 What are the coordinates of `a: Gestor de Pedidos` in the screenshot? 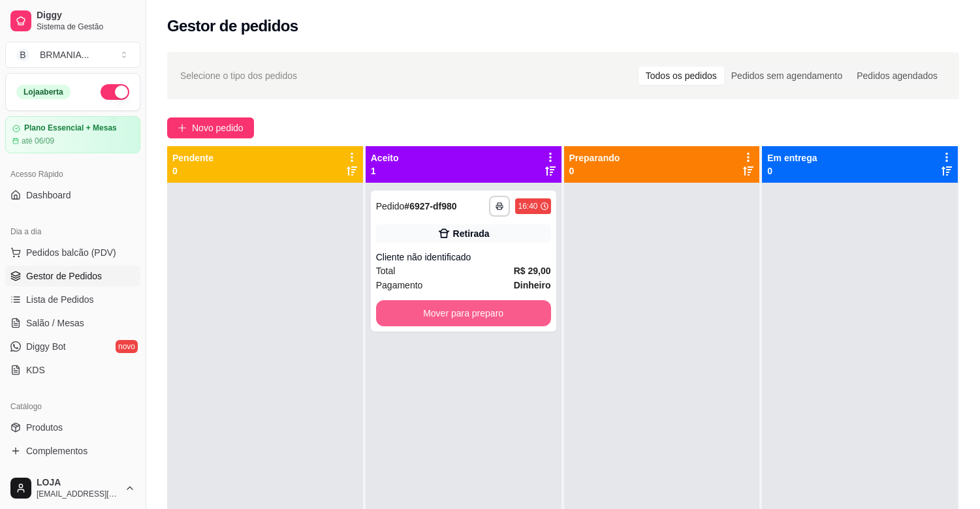 It's located at (72, 276).